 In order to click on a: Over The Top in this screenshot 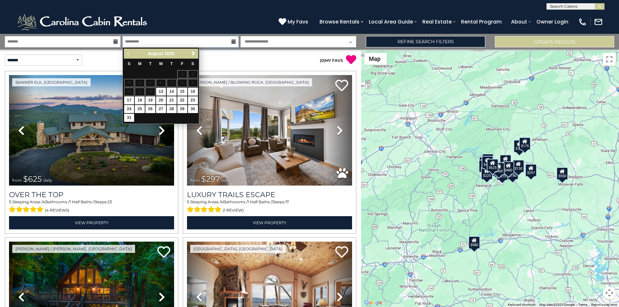, I will do `click(92, 195)`.